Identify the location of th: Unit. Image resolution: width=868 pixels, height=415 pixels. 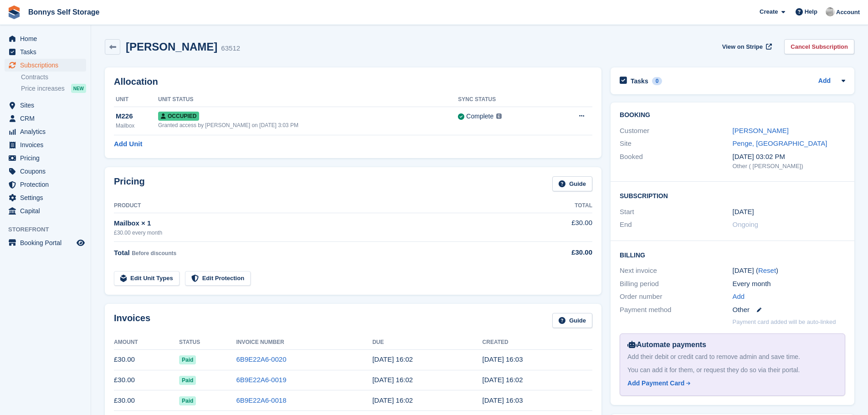
(136, 99).